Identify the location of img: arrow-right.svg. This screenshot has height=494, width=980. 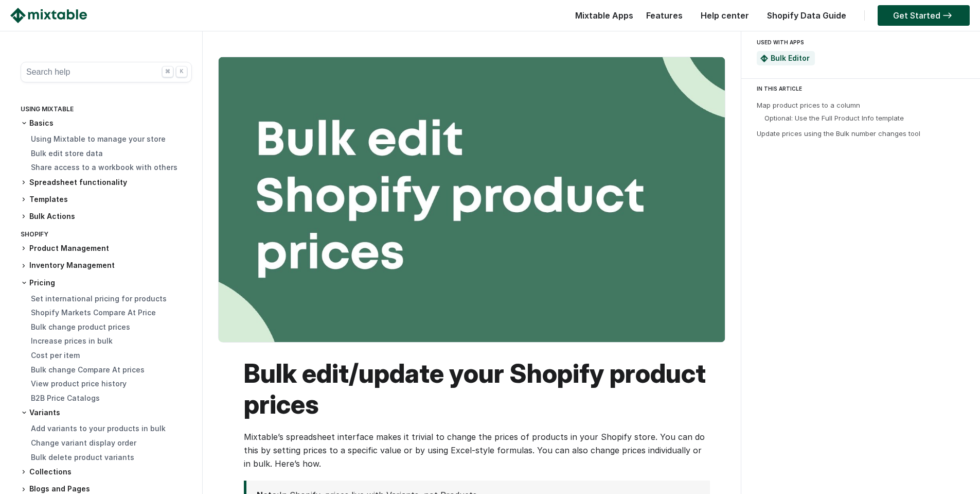
(947, 15).